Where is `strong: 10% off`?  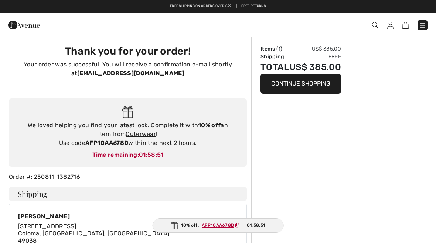
strong: 10% off is located at coordinates (209, 125).